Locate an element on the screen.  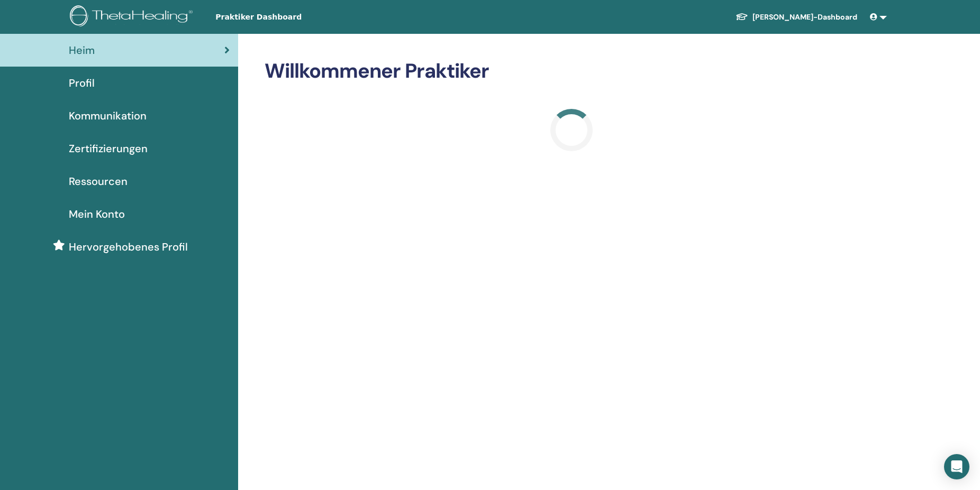
h2: Willkommener Praktiker is located at coordinates (571, 72).